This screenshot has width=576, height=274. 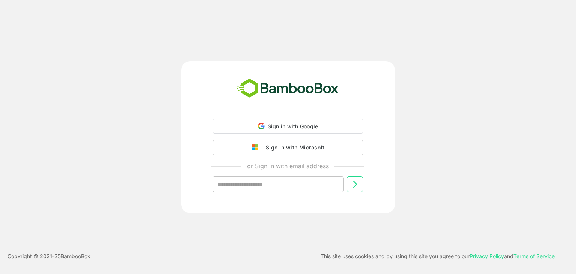 I want to click on div: Sign in with Google, so click(x=288, y=126).